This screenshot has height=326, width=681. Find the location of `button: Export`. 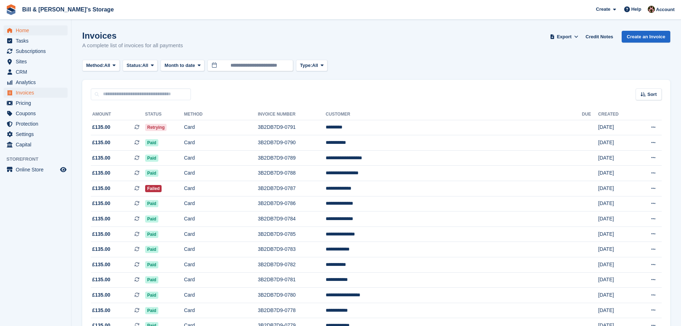

button: Export is located at coordinates (564, 36).